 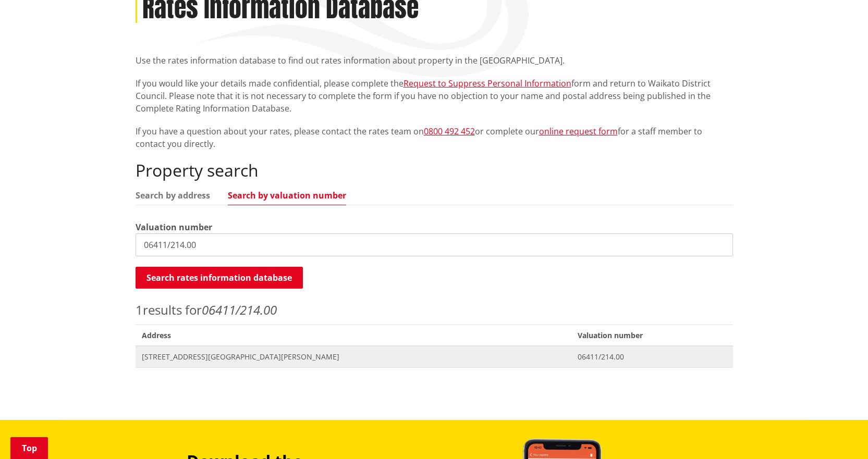 What do you see at coordinates (219, 278) in the screenshot?
I see `button: Search rates information database` at bounding box center [219, 278].